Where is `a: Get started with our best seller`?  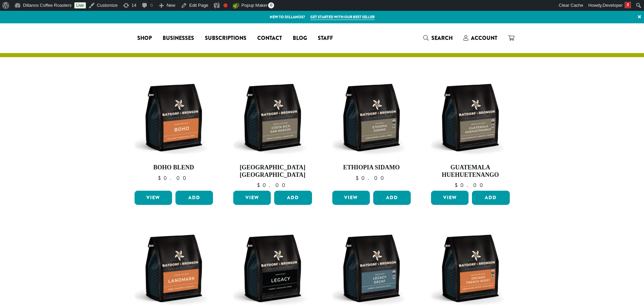 a: Get started with our best seller is located at coordinates (342, 17).